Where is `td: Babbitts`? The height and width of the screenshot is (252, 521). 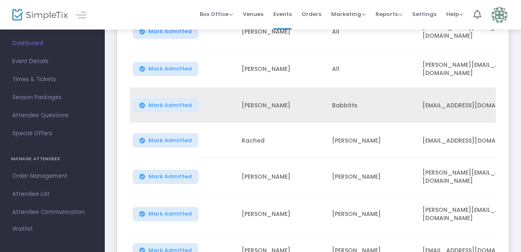 td: Babbitts is located at coordinates (372, 105).